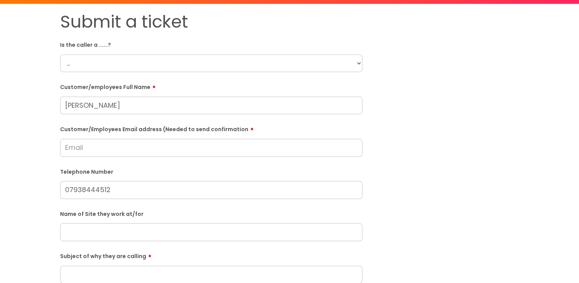 The image size is (579, 283). Describe the element at coordinates (211, 128) in the screenshot. I see `label: Customer/Employees Email address (Needed to send confirmation` at that location.